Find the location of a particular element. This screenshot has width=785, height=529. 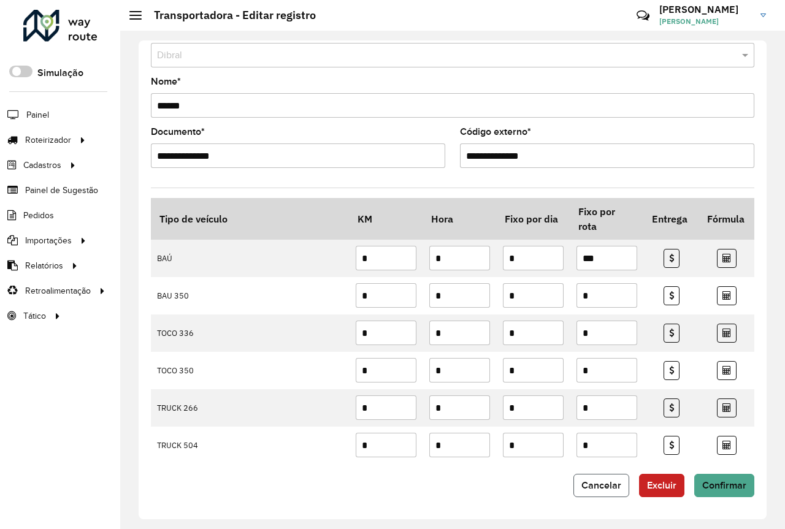

td: TOCO 350 is located at coordinates (250, 370).